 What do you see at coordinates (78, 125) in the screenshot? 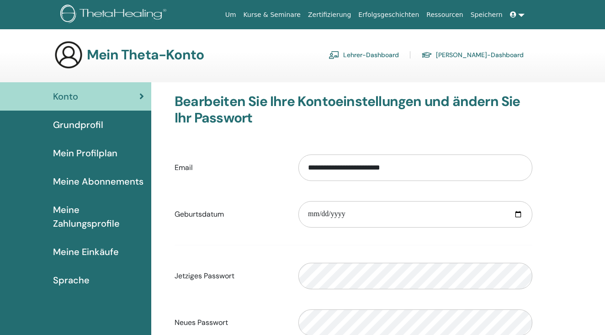
I see `span: Grundprofil` at bounding box center [78, 125].